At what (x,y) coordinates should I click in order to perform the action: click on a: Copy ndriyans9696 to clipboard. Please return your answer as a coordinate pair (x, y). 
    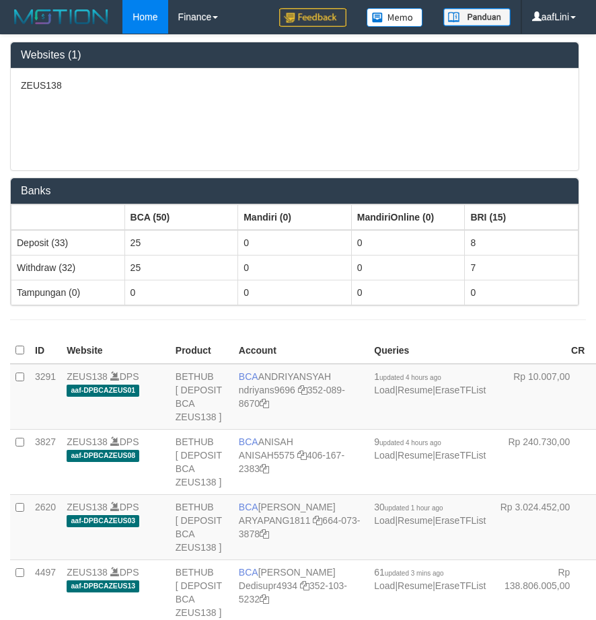
    Looking at the image, I should click on (303, 390).